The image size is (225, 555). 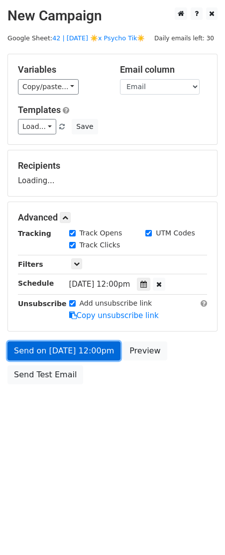 I want to click on button: Save, so click(x=85, y=126).